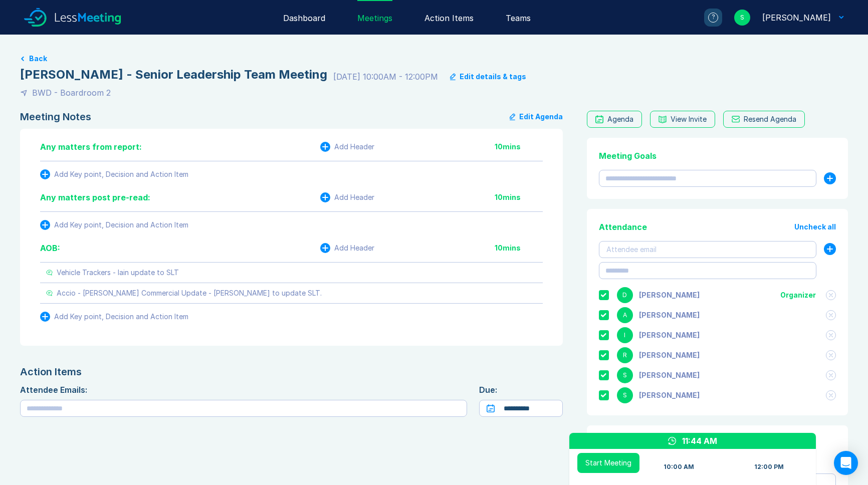 This screenshot has width=868, height=485. What do you see at coordinates (689, 119) in the screenshot?
I see `div: View Invite` at bounding box center [689, 119].